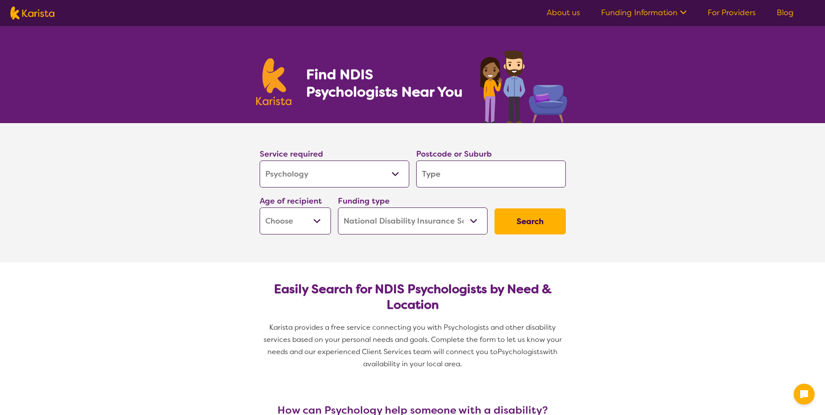 Image resolution: width=825 pixels, height=415 pixels. I want to click on a: About us, so click(563, 13).